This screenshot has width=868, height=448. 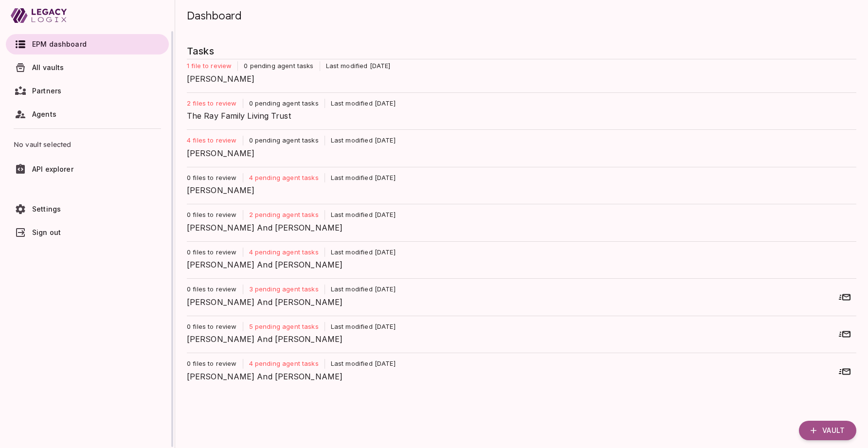 What do you see at coordinates (46, 232) in the screenshot?
I see `span: Sign out` at bounding box center [46, 232].